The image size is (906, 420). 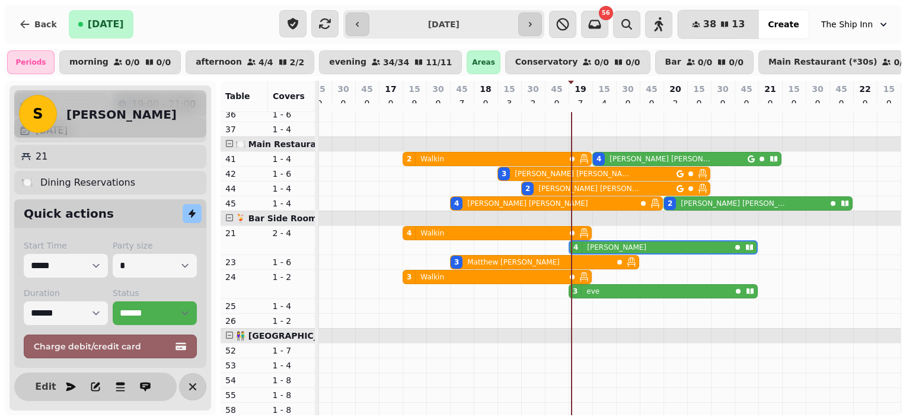 What do you see at coordinates (66, 245) in the screenshot?
I see `label: Start Time` at bounding box center [66, 245].